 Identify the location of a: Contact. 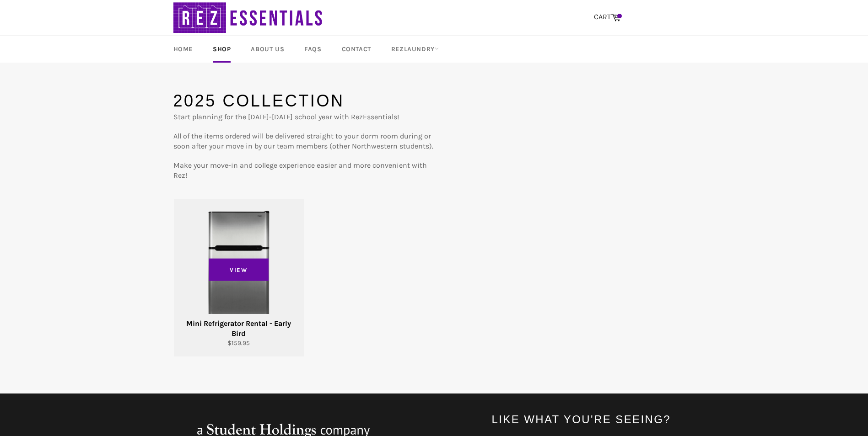
(356, 49).